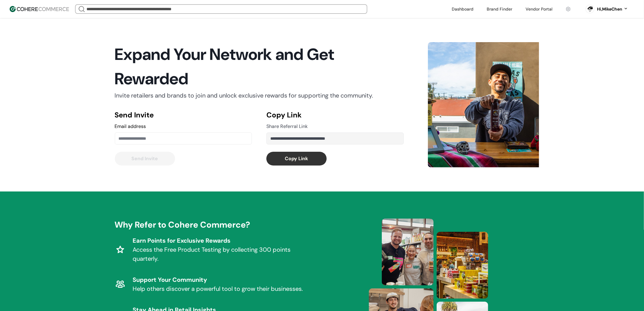  What do you see at coordinates (259, 96) in the screenshot?
I see `div: Invite retailers and brands to join and unlock exclusive rewards for supporting the community.` at bounding box center [259, 96].